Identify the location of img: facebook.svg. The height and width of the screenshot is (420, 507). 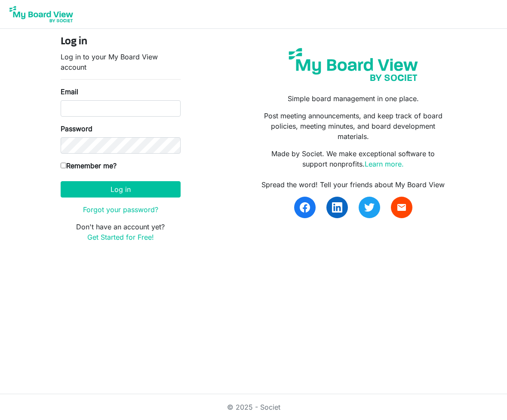
(305, 207).